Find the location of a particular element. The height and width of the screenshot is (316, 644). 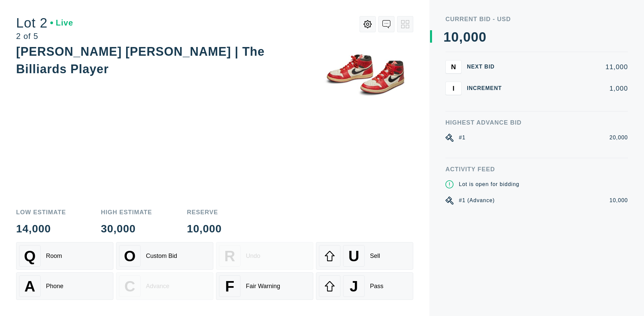

div: Lot is open for bidding is located at coordinates (489, 184).